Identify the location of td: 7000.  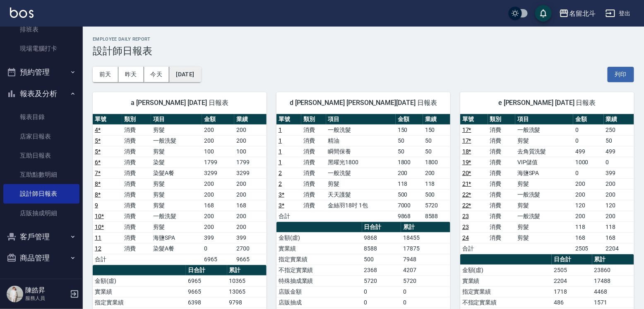
(410, 205).